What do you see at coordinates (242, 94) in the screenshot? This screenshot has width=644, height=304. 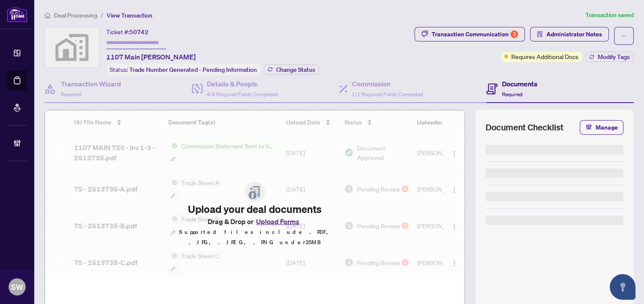 I see `span: 4/4 Required Fields Completed` at bounding box center [242, 94].